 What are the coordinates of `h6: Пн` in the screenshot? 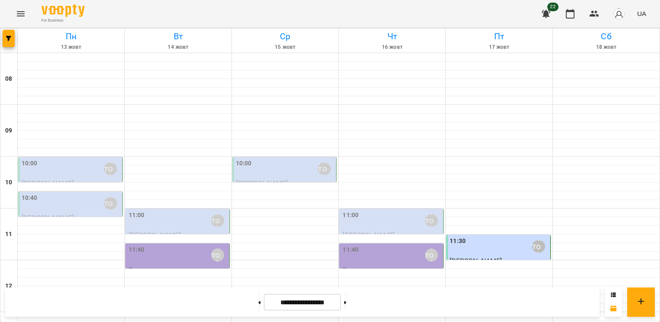 It's located at (71, 36).